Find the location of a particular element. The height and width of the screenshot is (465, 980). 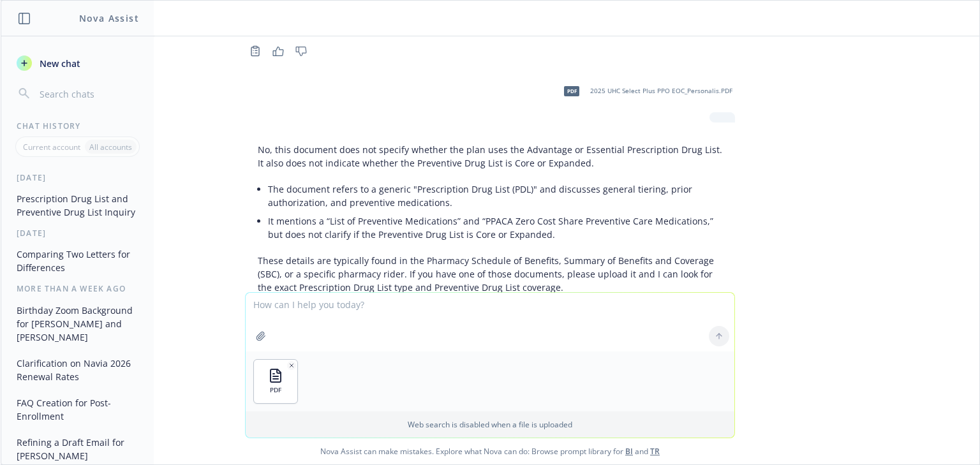

span: 2025 UHC Select Plus PPO EOC_Personalis.PDF is located at coordinates (661, 91).